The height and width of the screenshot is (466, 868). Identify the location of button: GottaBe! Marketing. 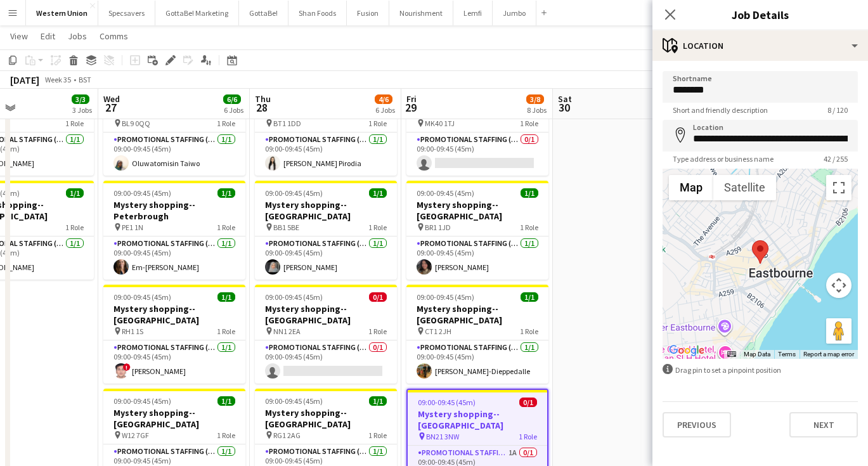
(197, 13).